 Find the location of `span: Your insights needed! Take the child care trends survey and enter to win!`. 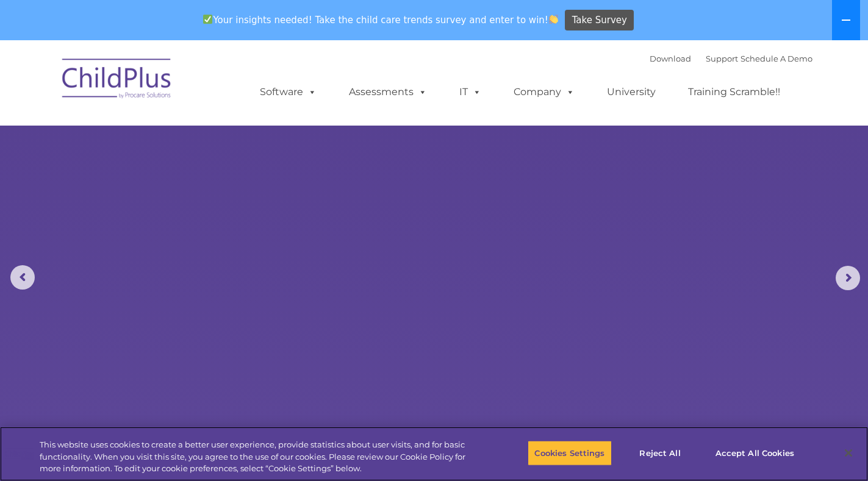

span: Your insights needed! Take the child care trends survey and enter to win! is located at coordinates (380, 19).